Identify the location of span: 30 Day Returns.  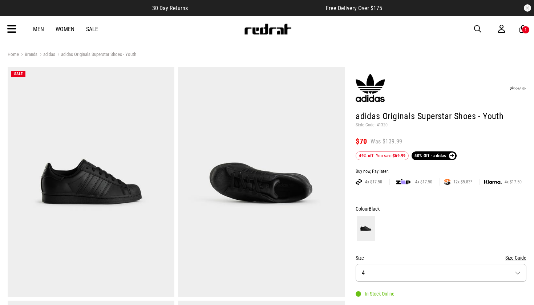
(170, 8).